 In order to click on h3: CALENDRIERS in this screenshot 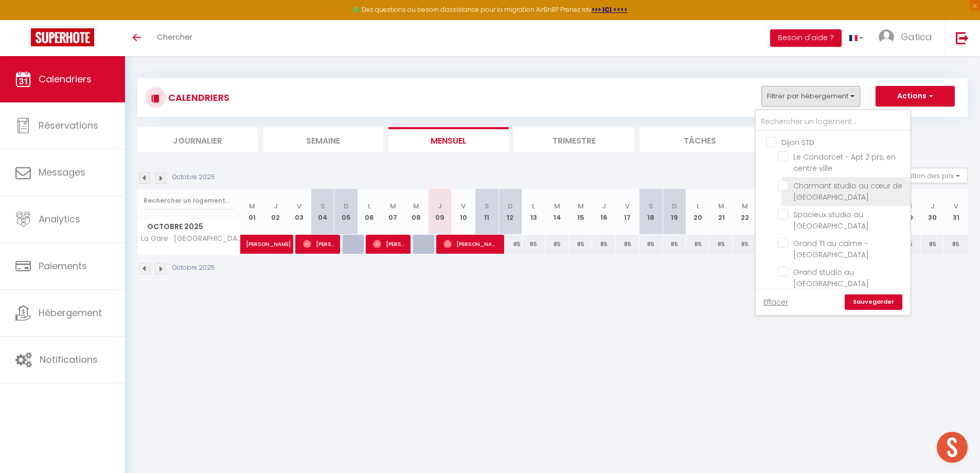, I will do `click(198, 97)`.